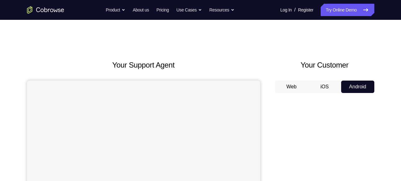  What do you see at coordinates (325, 87) in the screenshot?
I see `button: iOS` at bounding box center [325, 87].